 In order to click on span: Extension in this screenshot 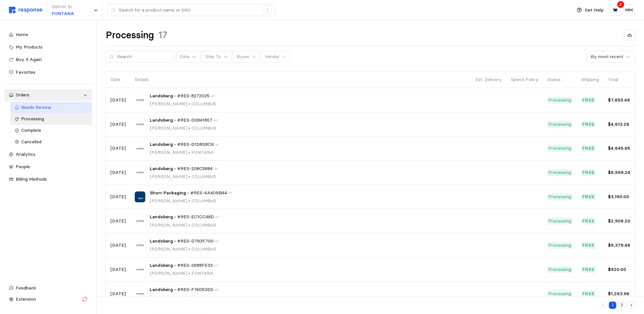, I will do `click(26, 299)`.